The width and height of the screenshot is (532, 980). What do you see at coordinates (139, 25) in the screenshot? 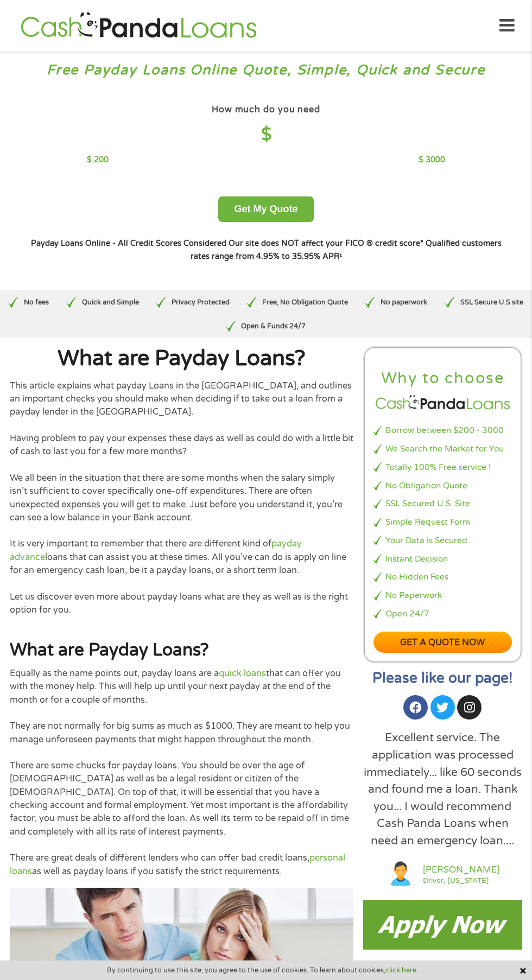
I see `img: GetLoanNow Logo` at bounding box center [139, 25].